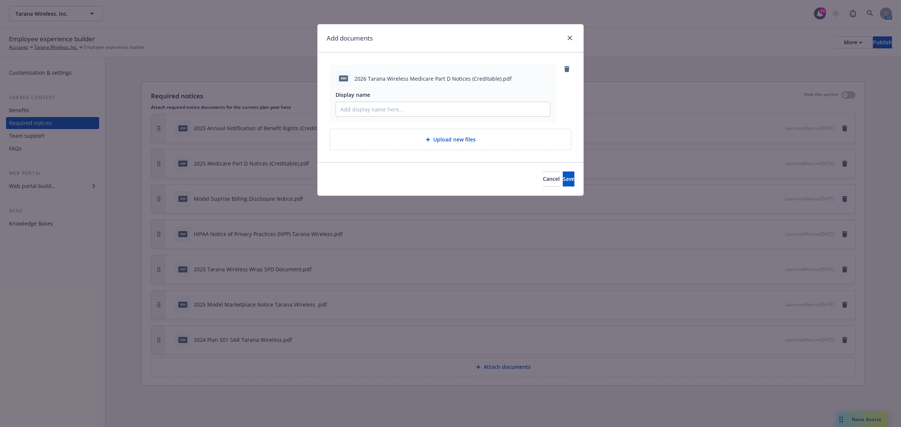  What do you see at coordinates (451, 139) in the screenshot?
I see `div: Upload new files` at bounding box center [451, 139].